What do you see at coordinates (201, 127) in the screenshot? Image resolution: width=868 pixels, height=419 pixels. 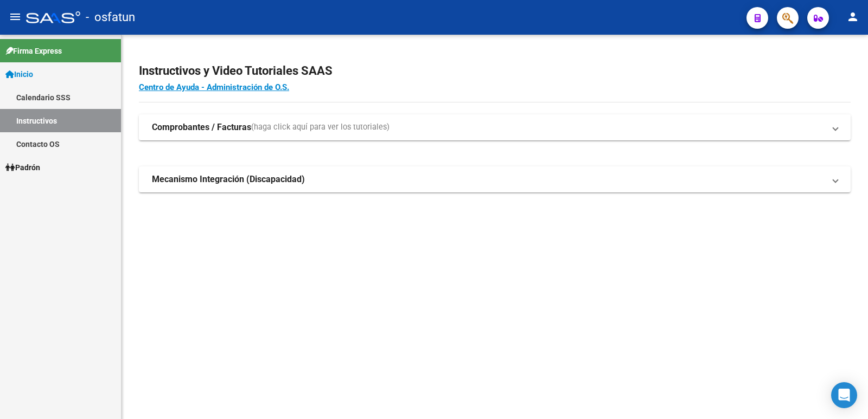 I see `strong: Comprobantes / Facturas` at bounding box center [201, 127].